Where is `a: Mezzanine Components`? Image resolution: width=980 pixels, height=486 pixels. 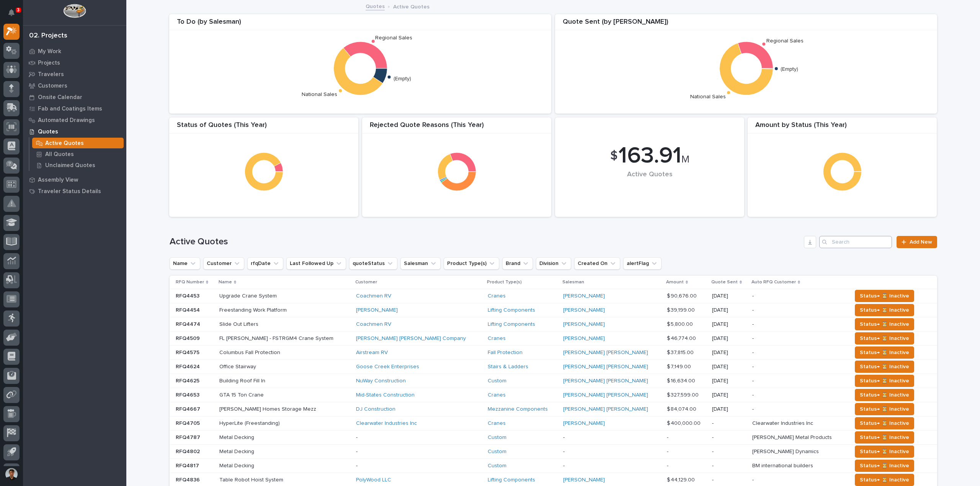 a: Mezzanine Components is located at coordinates (518, 410).